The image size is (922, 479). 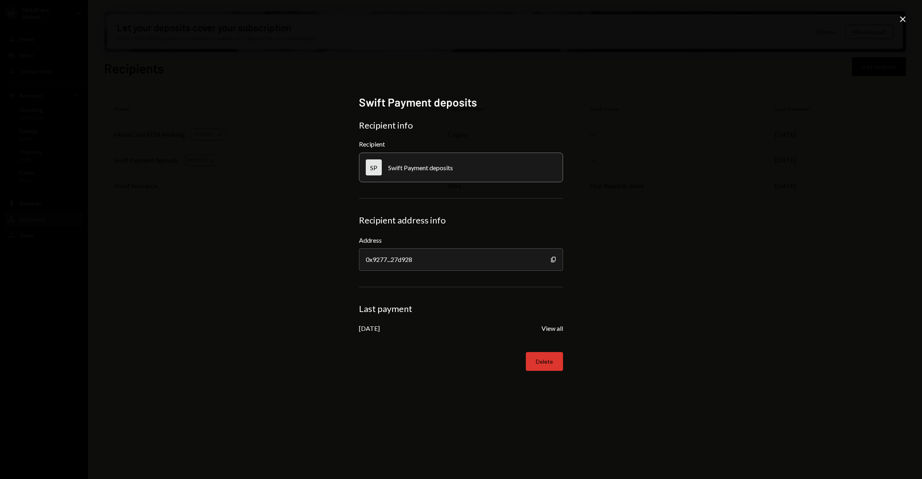 I want to click on div: 0x9277...27d928, so click(x=461, y=259).